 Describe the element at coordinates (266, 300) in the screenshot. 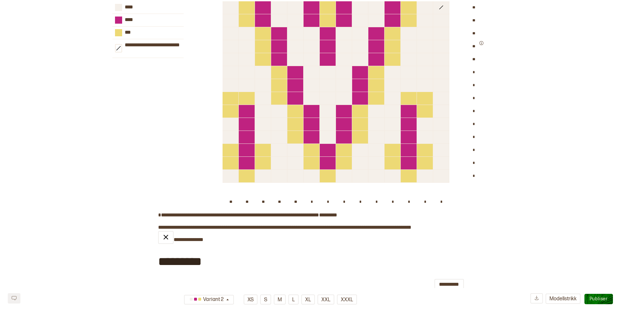

I see `button: S` at that location.